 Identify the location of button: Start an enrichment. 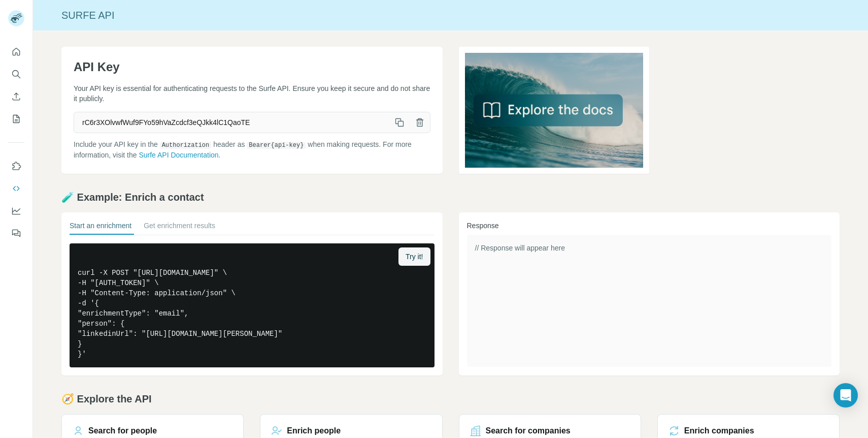
(101, 227).